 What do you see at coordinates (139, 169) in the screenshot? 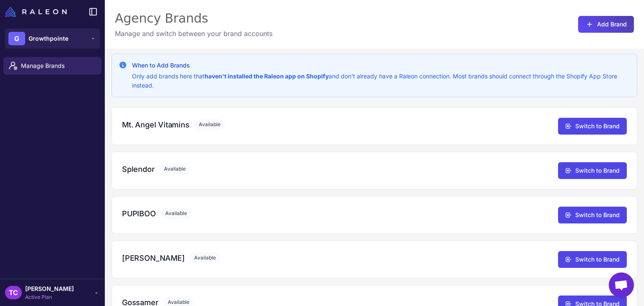
I see `h3: Splendor` at bounding box center [139, 169].